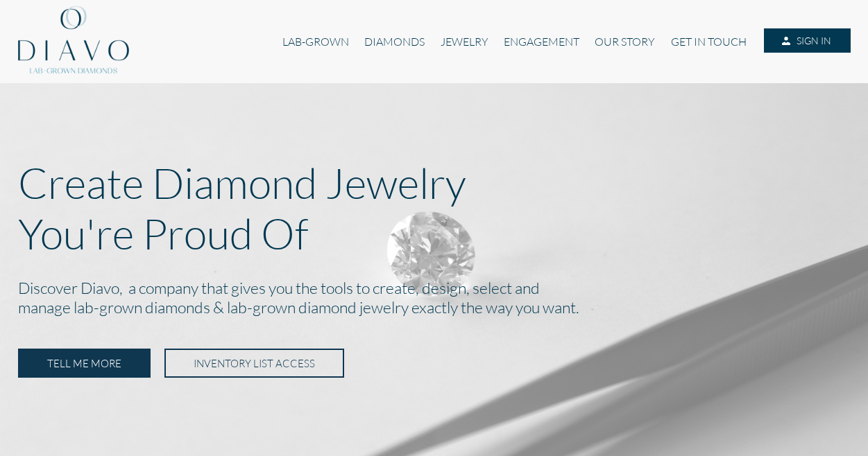 This screenshot has height=456, width=868. I want to click on a: JEWELRY, so click(463, 42).